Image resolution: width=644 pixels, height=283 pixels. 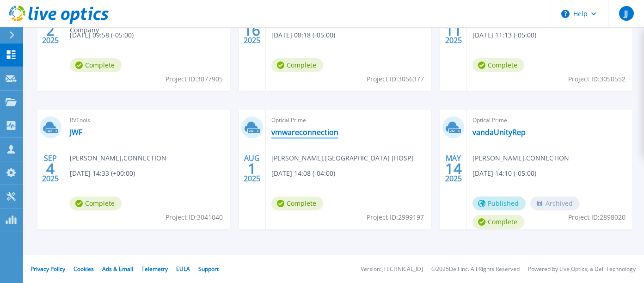 I want to click on a: vandaUnityRep, so click(x=499, y=132).